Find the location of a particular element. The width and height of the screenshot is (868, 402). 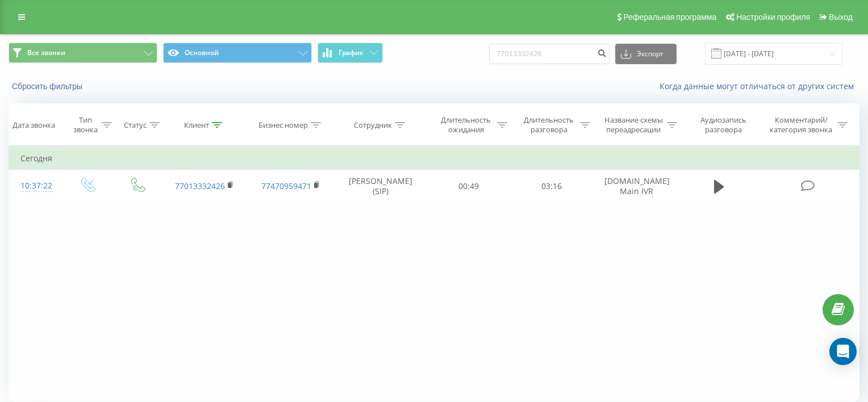

a: 77470959471 is located at coordinates (286, 186).